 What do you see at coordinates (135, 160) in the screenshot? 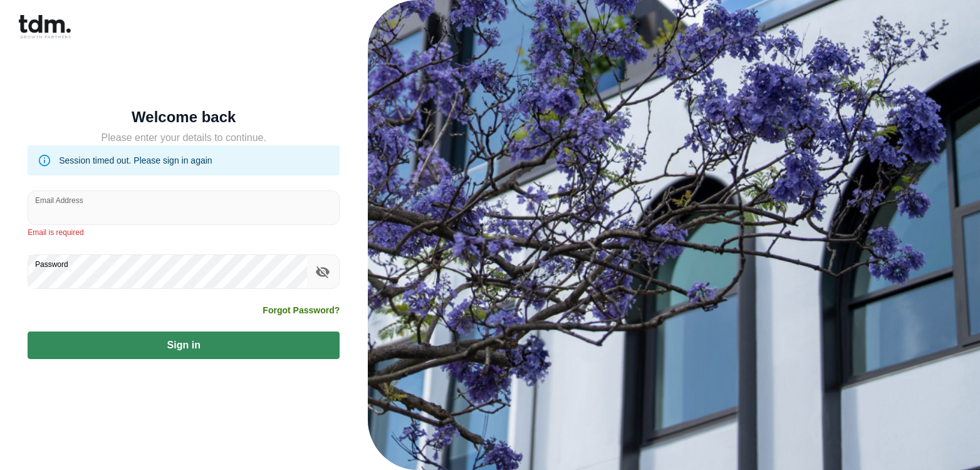
I see `div: Session timed out. Please sign in again` at bounding box center [135, 160].